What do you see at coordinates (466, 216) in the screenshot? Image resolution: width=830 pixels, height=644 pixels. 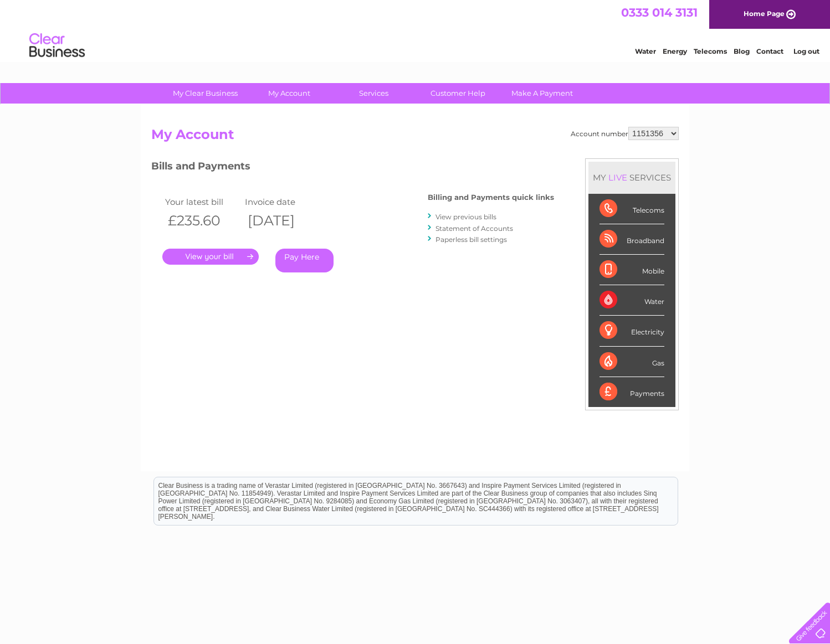 I see `a: View previous bills` at bounding box center [466, 216].